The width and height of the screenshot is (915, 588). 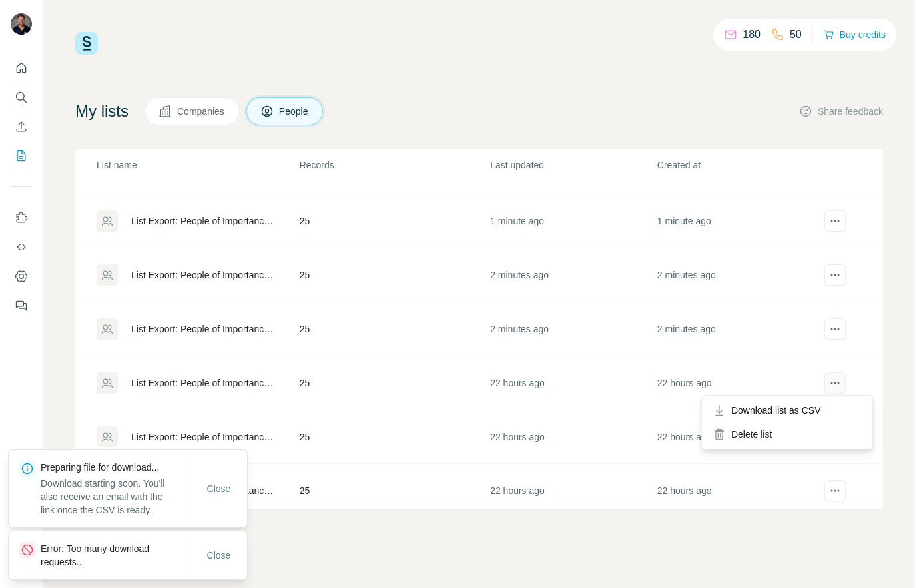 What do you see at coordinates (102, 111) in the screenshot?
I see `h4: My lists` at bounding box center [102, 111].